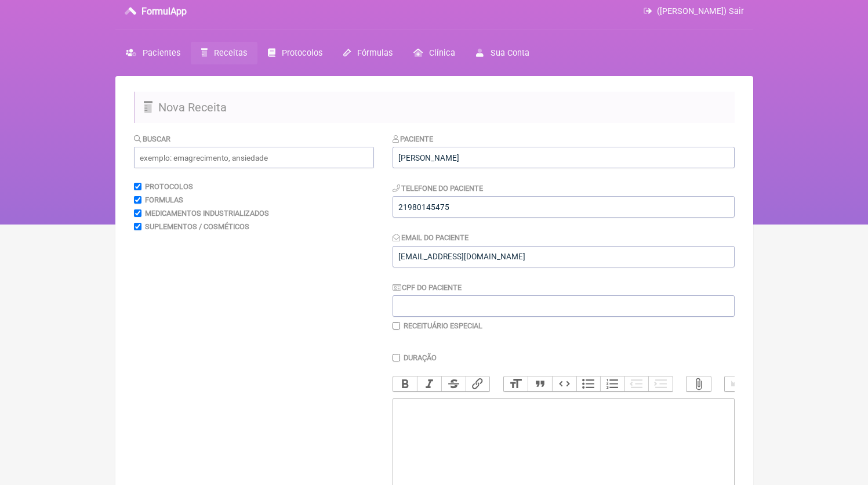 This screenshot has height=485, width=868. Describe the element at coordinates (434, 107) in the screenshot. I see `h2: Nova Receita` at that location.